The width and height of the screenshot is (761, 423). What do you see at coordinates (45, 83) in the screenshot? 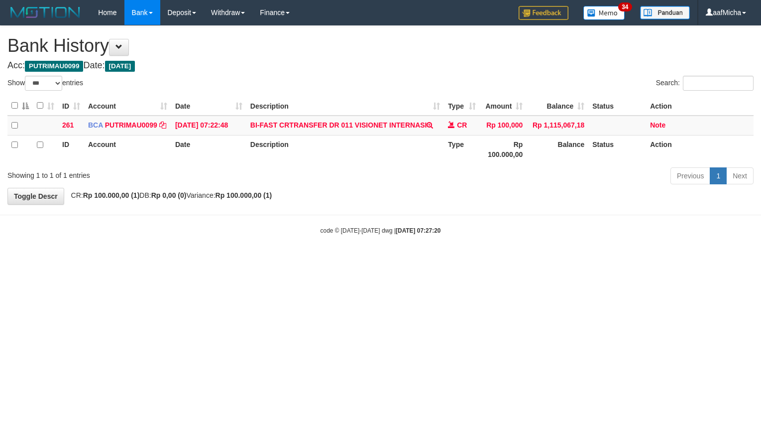
I see `label: Show entries` at bounding box center [45, 83].